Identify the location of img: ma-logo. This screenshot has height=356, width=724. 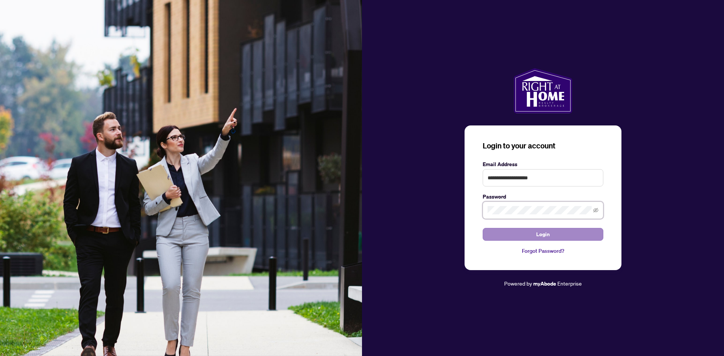
(543, 91).